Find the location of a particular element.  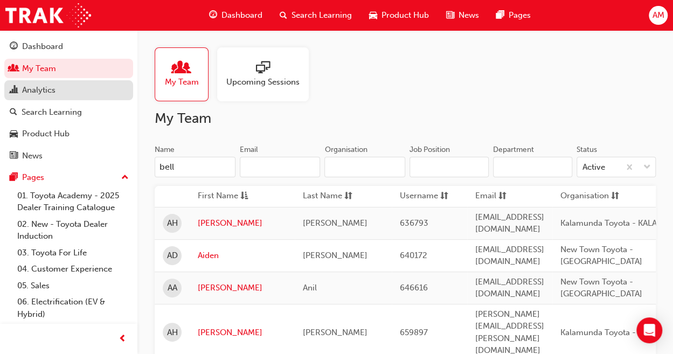

img: Trak is located at coordinates (48, 15).